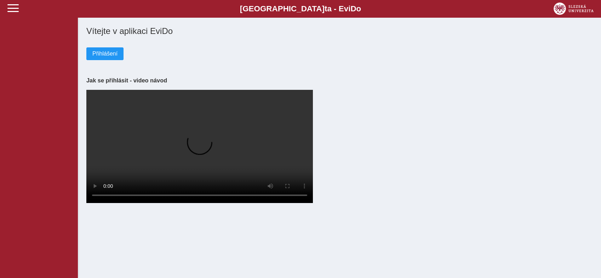 The image size is (601, 278). I want to click on h1: Vítejte v aplikaci EviDo, so click(339, 31).